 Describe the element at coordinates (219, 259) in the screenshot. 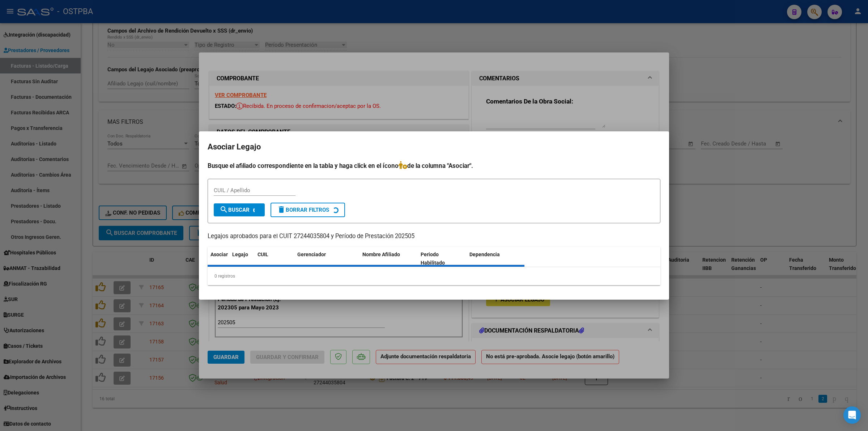

I see `datatable-header-cell: Asociar` at that location.